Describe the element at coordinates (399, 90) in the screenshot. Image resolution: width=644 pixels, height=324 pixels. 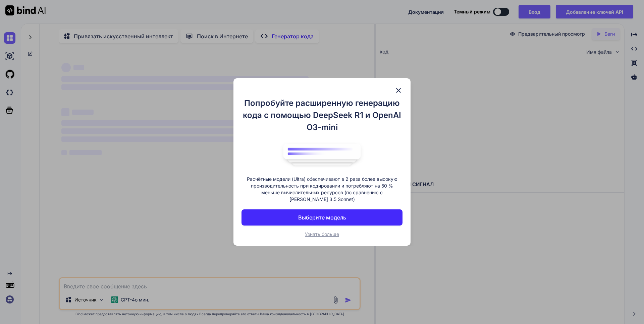
I see `img: Закрыть` at that location.